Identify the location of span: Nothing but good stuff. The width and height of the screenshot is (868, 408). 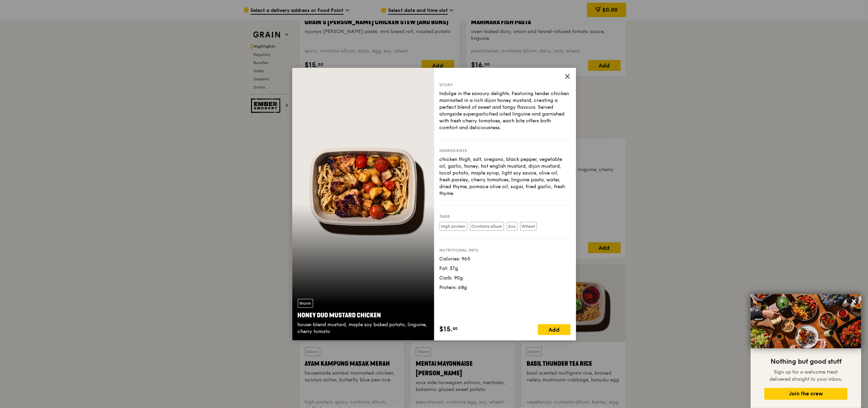
(806, 362).